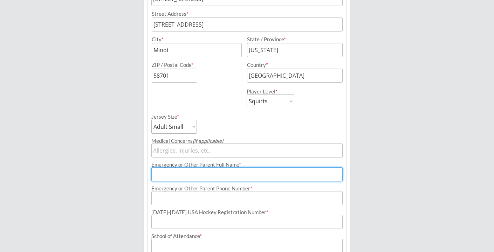 This screenshot has height=252, width=494. What do you see at coordinates (196, 39) in the screenshot?
I see `div: City` at bounding box center [196, 39].